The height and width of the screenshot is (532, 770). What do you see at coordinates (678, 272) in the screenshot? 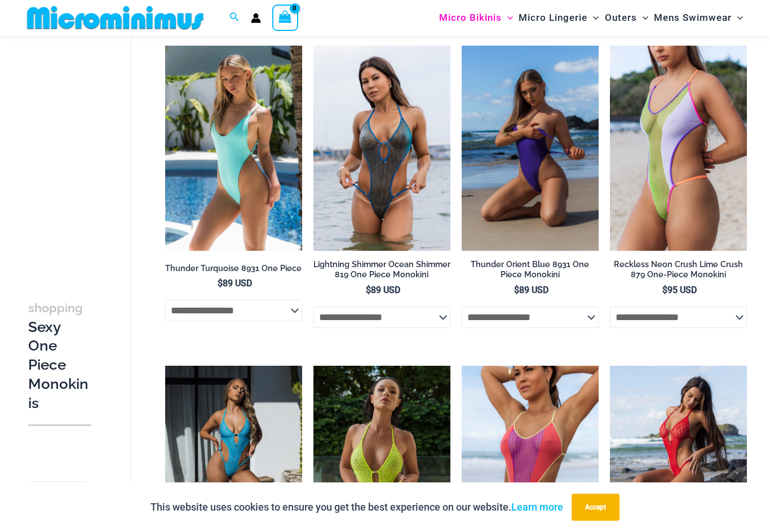
I see `a: Reckless Neon Crush Lime Crush 879 One-Piece Monokini` at bounding box center [678, 272].